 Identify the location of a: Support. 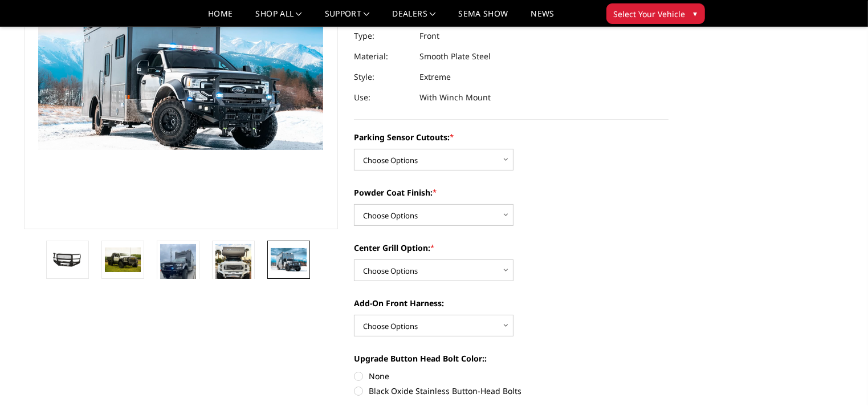
(347, 17).